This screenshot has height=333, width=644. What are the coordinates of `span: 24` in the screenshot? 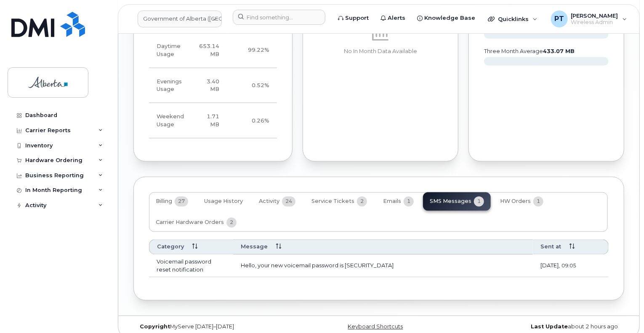 It's located at (289, 202).